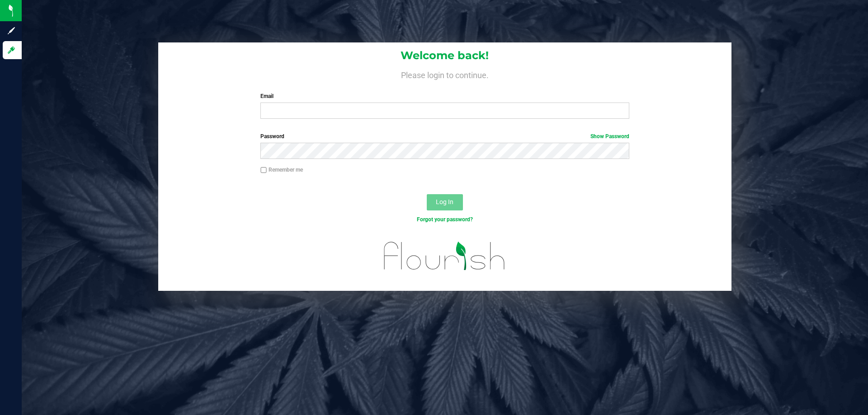 This screenshot has width=868, height=415. What do you see at coordinates (272, 136) in the screenshot?
I see `span: Password` at bounding box center [272, 136].